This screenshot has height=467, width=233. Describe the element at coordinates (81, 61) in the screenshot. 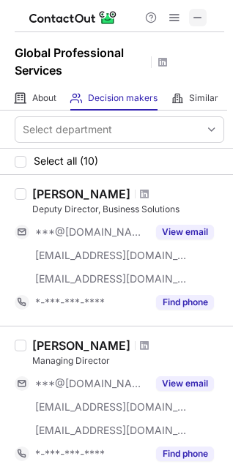

I see `h1: Global Professional Services` at that location.